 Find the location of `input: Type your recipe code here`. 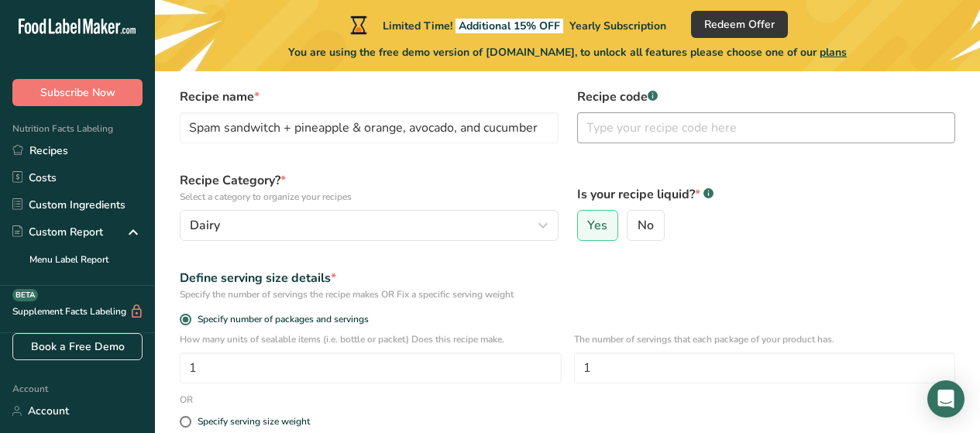

input: Type your recipe code here is located at coordinates (766, 128).